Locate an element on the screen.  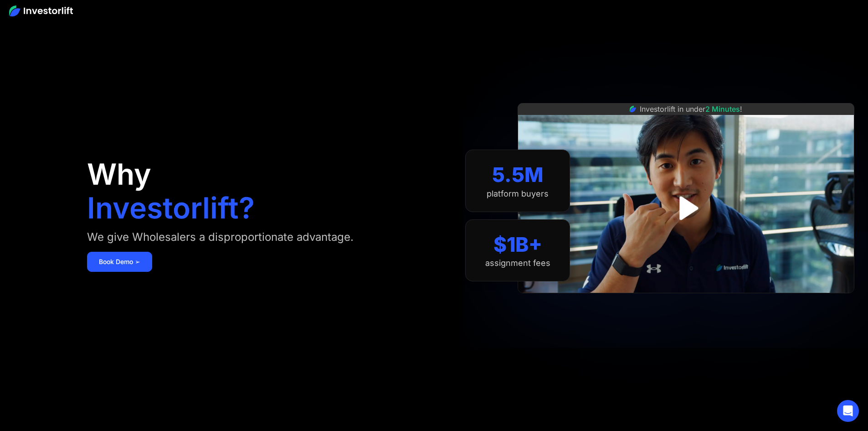
span: 2 Minutes is located at coordinates (723, 109).